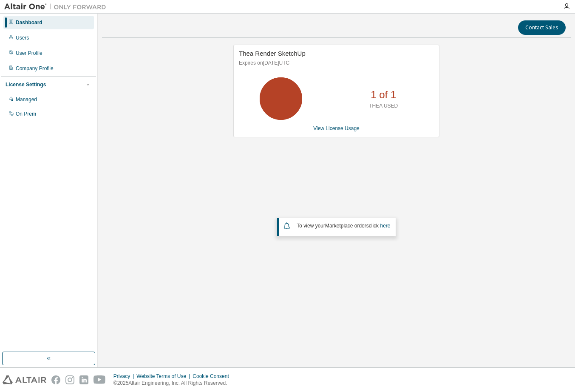 This screenshot has height=392, width=575. I want to click on p: THEA USED, so click(384, 106).